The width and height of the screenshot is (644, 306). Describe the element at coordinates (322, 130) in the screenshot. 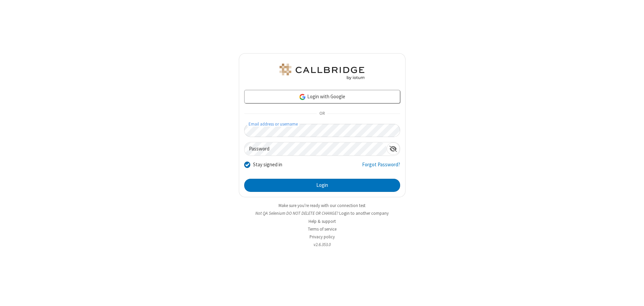

I see `input: Email address or username` at that location.